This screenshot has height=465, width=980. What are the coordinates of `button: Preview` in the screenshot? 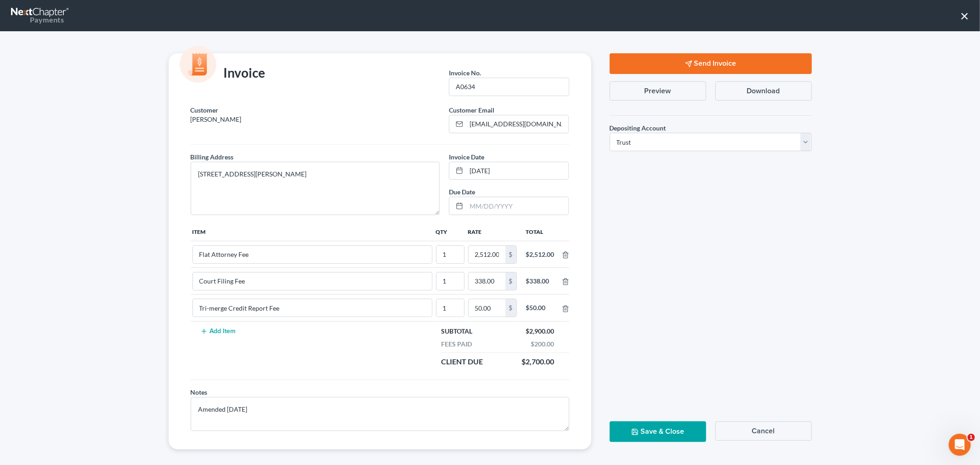 It's located at (658, 91).